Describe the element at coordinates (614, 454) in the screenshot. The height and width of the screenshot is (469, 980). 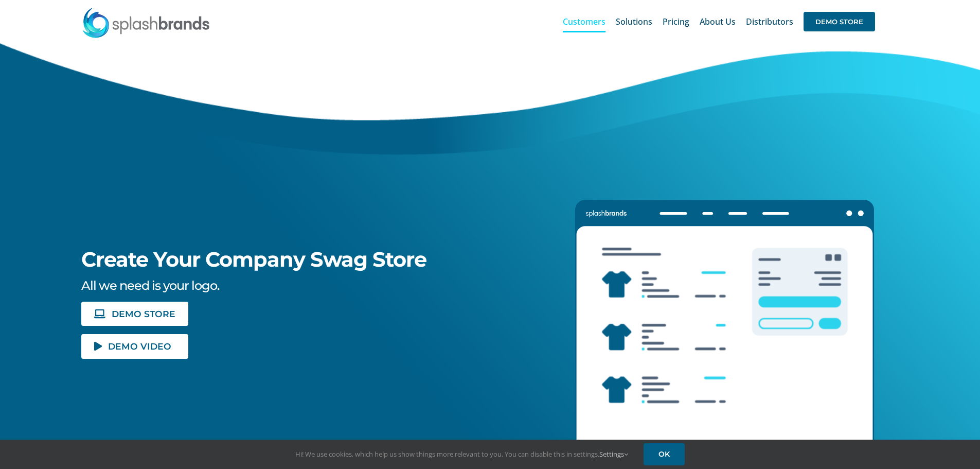
I see `a: Settings` at that location.